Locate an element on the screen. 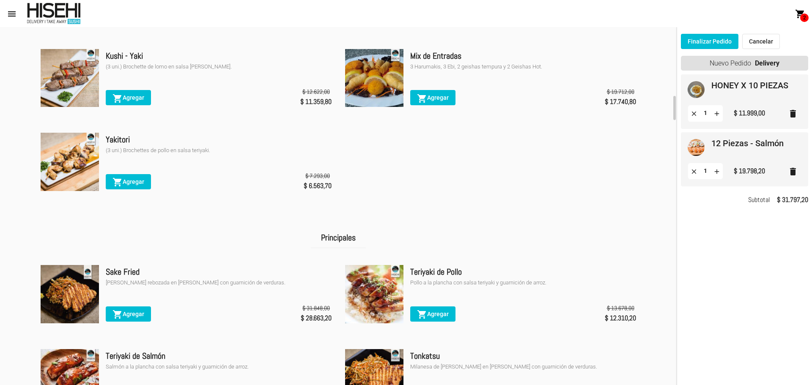 This screenshot has width=812, height=385. span: $ 12.310,20 is located at coordinates (620, 318).